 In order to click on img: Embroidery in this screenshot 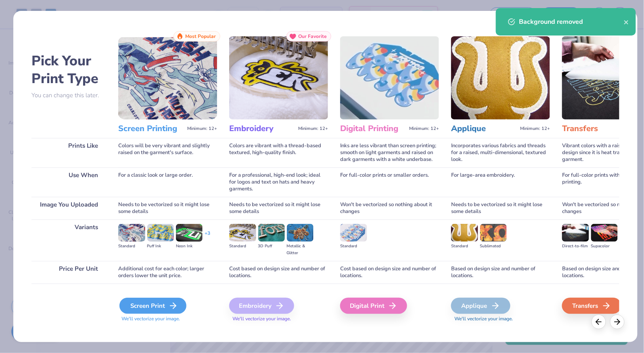, I will do `click(278, 78)`.